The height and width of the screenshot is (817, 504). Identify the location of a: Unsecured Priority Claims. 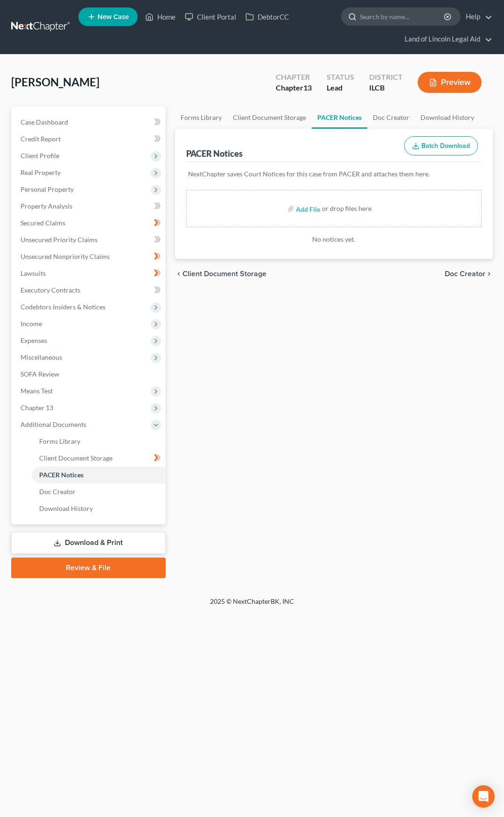
(90, 240).